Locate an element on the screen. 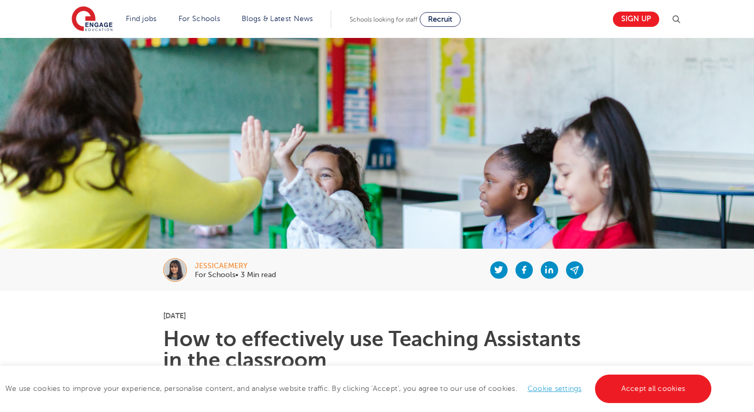 The image size is (754, 412). a: Sign up is located at coordinates (636, 19).